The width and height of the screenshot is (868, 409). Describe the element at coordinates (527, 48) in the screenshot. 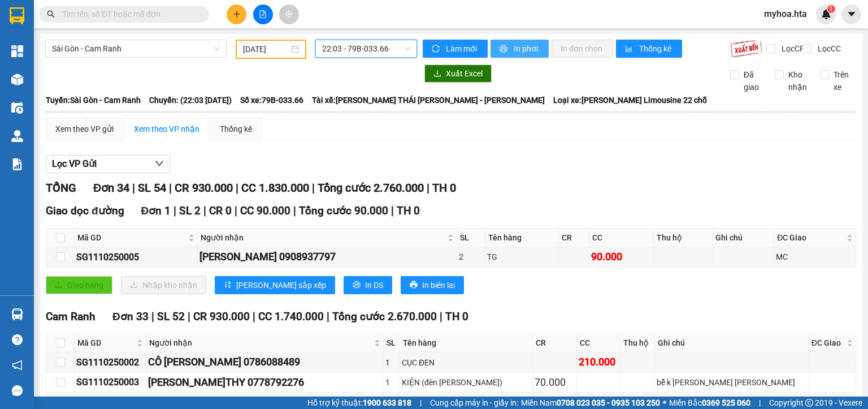

I see `span: In phơi` at that location.